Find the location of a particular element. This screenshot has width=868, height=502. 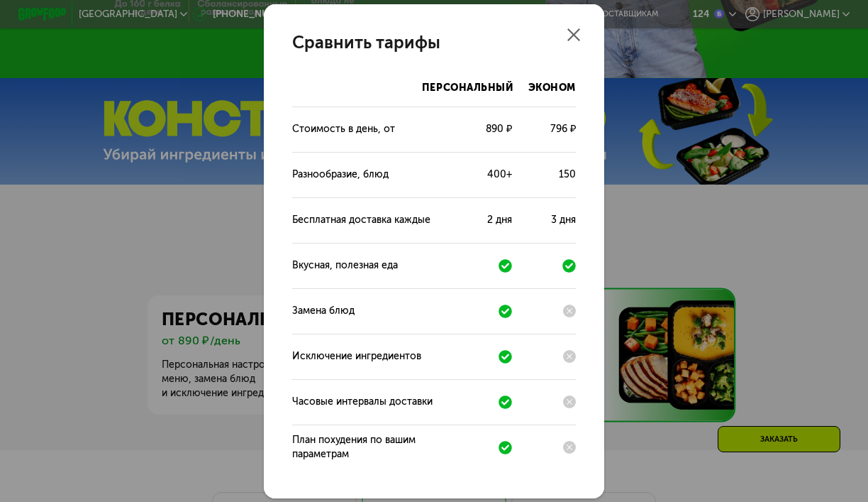

h3: Сравнить тарифы is located at coordinates (434, 42).